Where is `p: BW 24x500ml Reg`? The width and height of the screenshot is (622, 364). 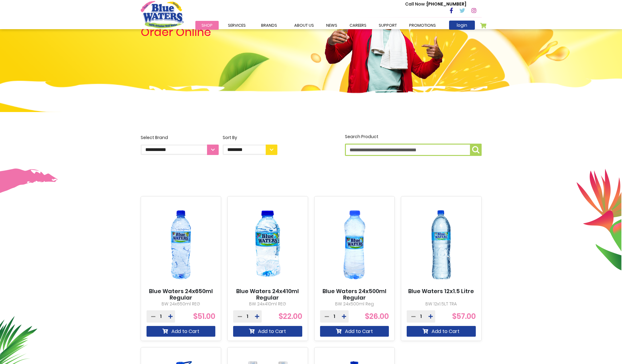
p: BW 24x500ml Reg is located at coordinates (354, 304).